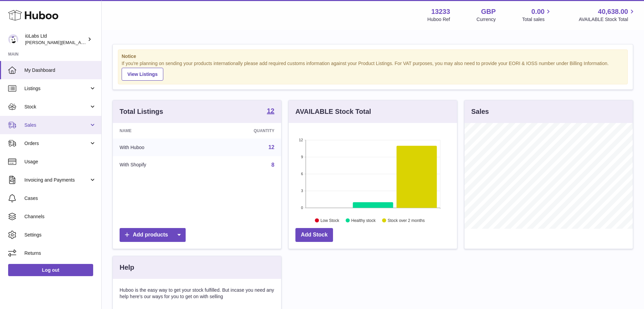 The height and width of the screenshot is (309, 644). Describe the element at coordinates (537, 19) in the screenshot. I see `span: Total sales` at that location.